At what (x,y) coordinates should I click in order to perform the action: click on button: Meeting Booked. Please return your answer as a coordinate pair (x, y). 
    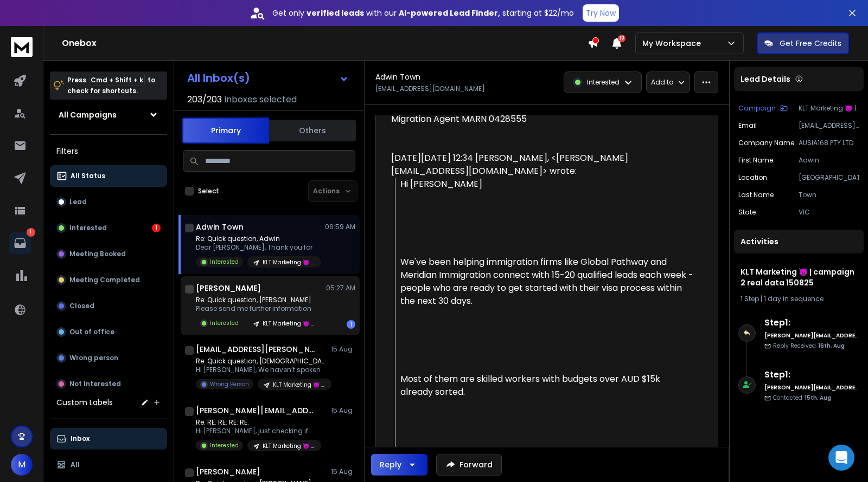
    Looking at the image, I should click on (108, 255).